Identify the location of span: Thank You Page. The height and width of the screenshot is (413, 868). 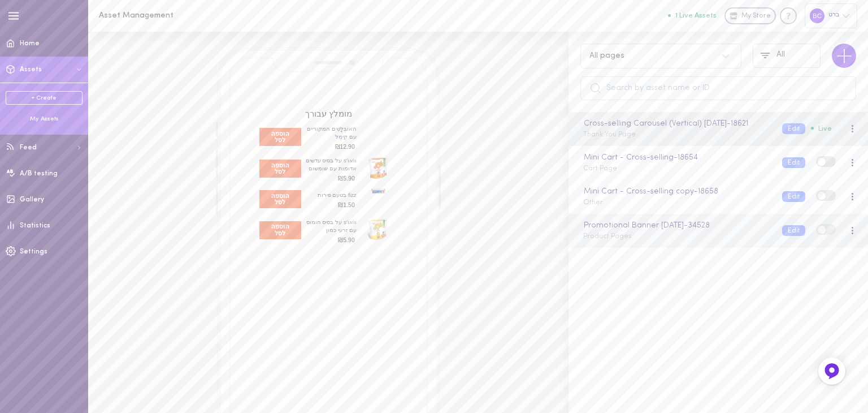
(609, 135).